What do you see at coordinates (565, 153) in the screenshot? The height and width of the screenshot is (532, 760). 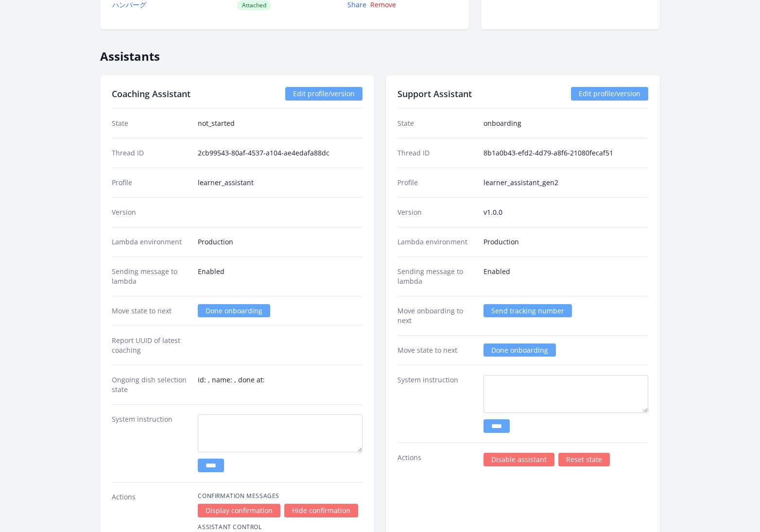 I see `dd: 8b1a0b43-efd2-4d79-a8f6-21080fecaf51` at bounding box center [565, 153].